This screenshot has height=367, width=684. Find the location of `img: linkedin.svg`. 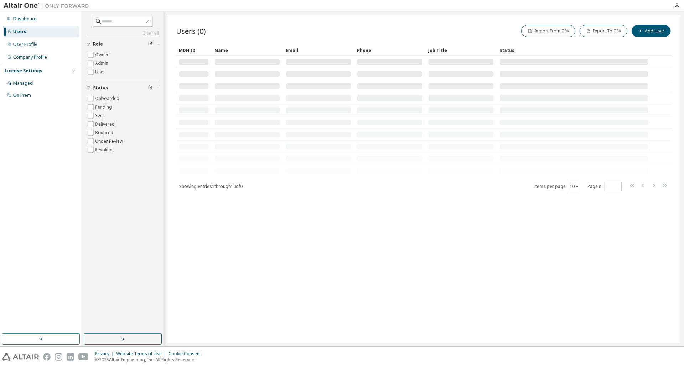

img: linkedin.svg is located at coordinates (70, 357).